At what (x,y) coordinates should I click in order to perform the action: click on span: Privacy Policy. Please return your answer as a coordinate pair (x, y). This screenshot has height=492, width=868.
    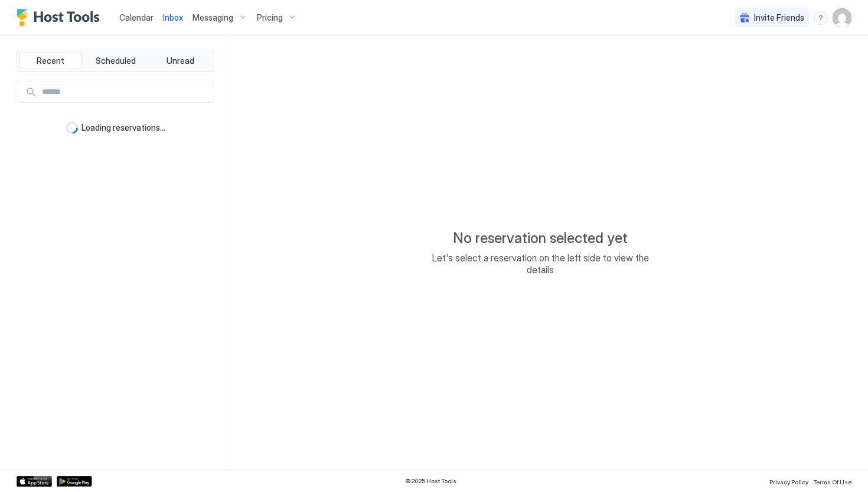
    Looking at the image, I should click on (789, 481).